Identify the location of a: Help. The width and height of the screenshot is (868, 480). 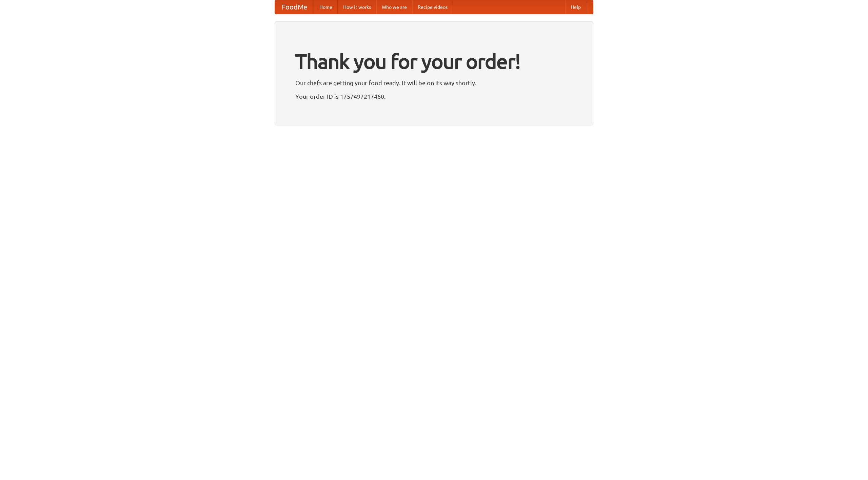
(575, 7).